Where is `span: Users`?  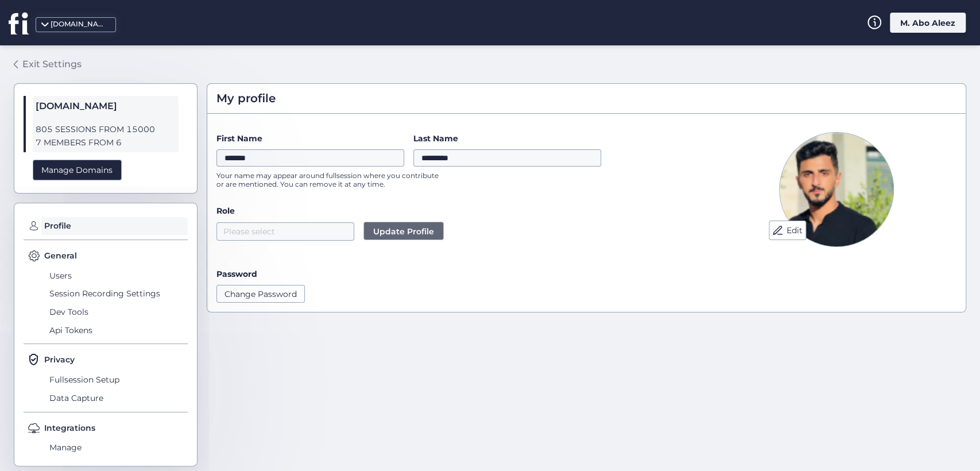
span: Users is located at coordinates (117, 276).